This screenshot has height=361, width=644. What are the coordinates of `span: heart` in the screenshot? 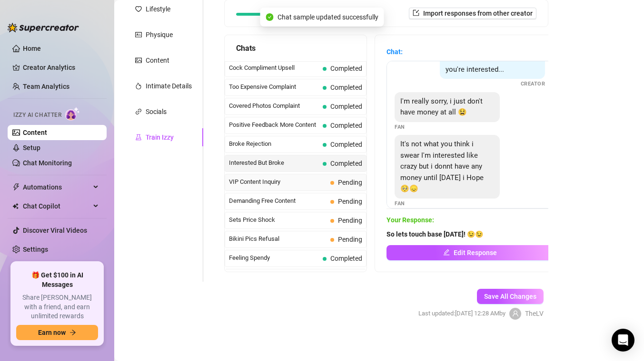 It's located at (139, 9).